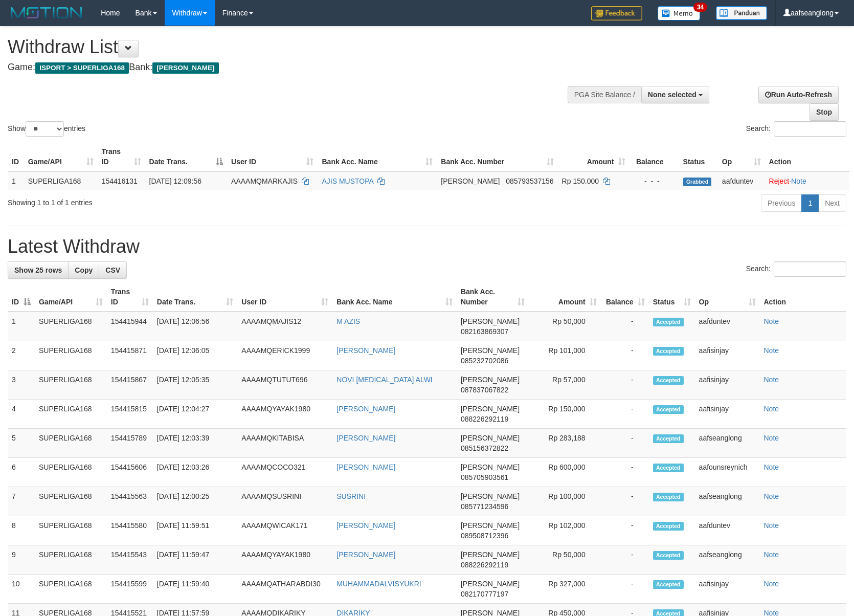  I want to click on span: ISPORT > SUPERLIGA168, so click(82, 68).